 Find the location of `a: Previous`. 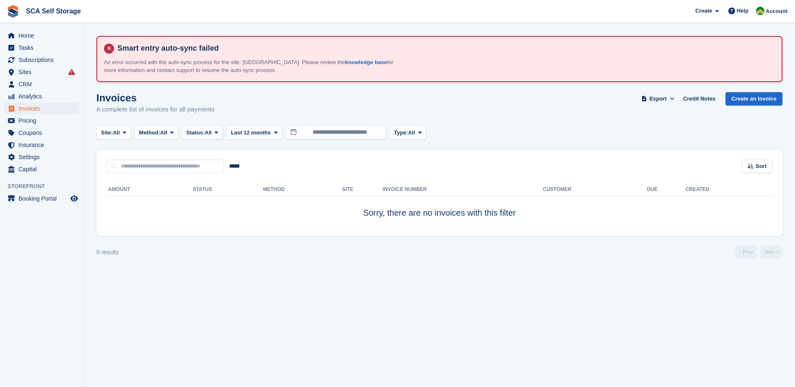

a: Previous is located at coordinates (746, 252).